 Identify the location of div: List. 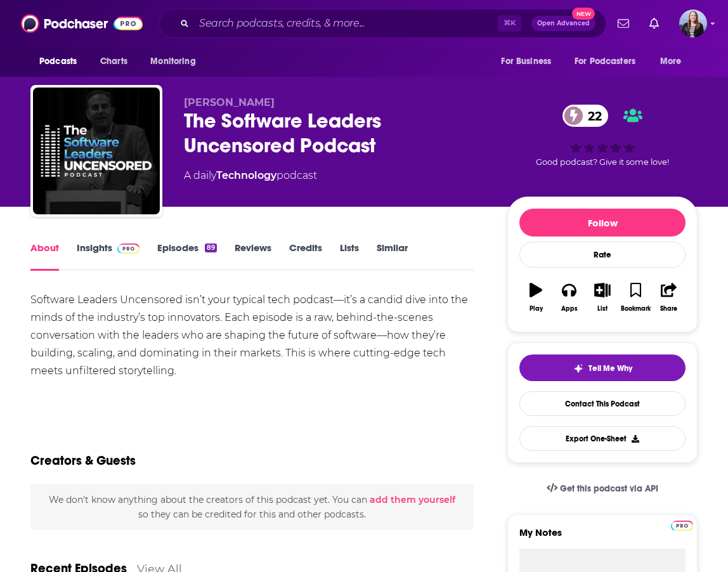
(603, 309).